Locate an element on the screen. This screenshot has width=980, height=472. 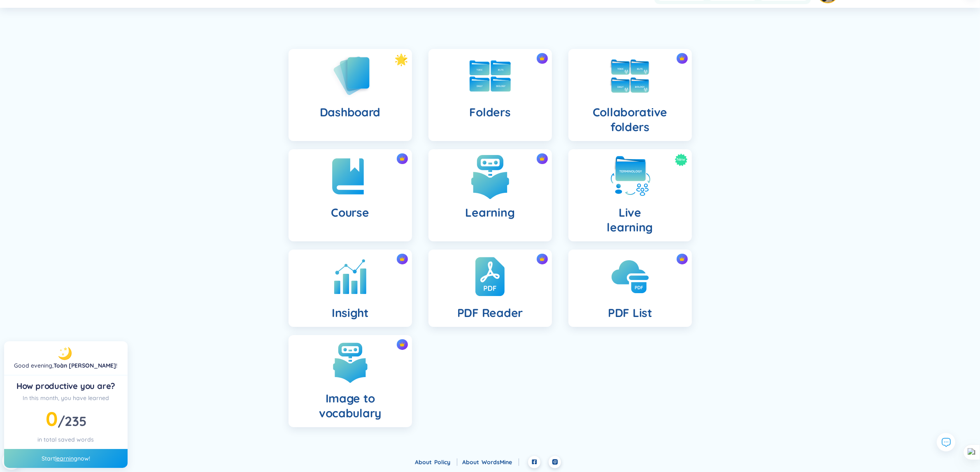
span: 235 is located at coordinates (75, 421).